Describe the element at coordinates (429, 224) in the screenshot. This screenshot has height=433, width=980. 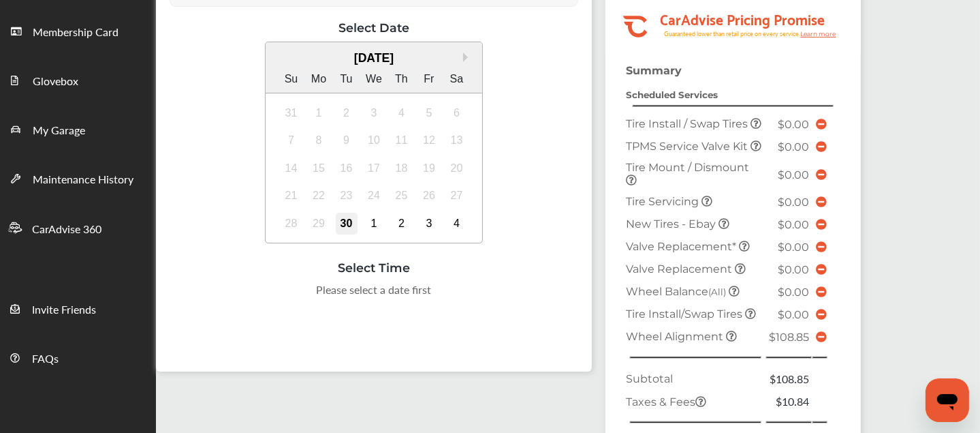
I see `div: Choose Friday, October 3rd, 2025` at that location.